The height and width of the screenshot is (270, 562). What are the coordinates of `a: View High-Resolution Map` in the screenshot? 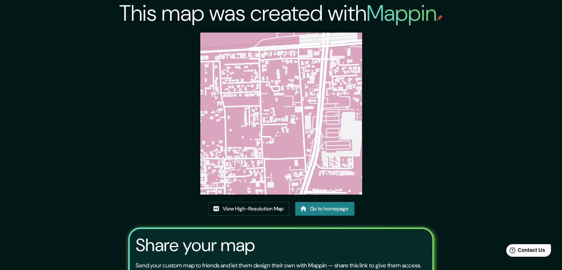 It's located at (249, 209).